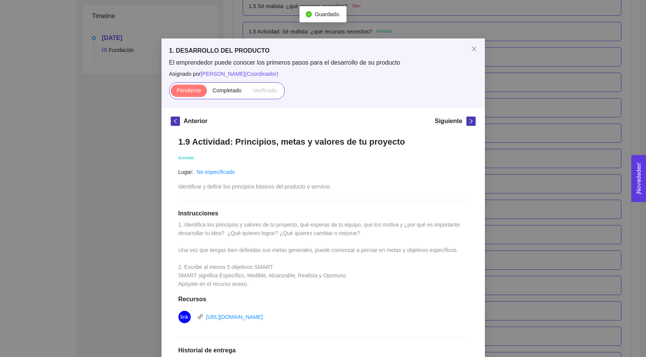  I want to click on button: left, so click(175, 121).